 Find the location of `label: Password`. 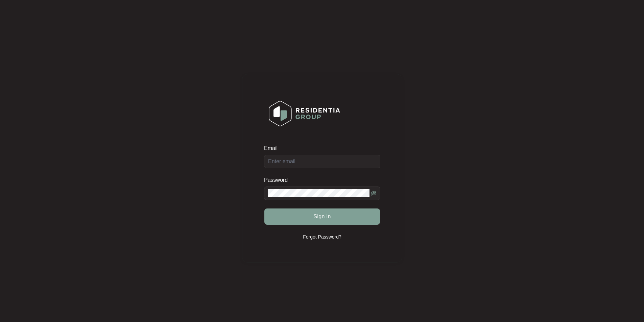

label: Password is located at coordinates (278, 180).